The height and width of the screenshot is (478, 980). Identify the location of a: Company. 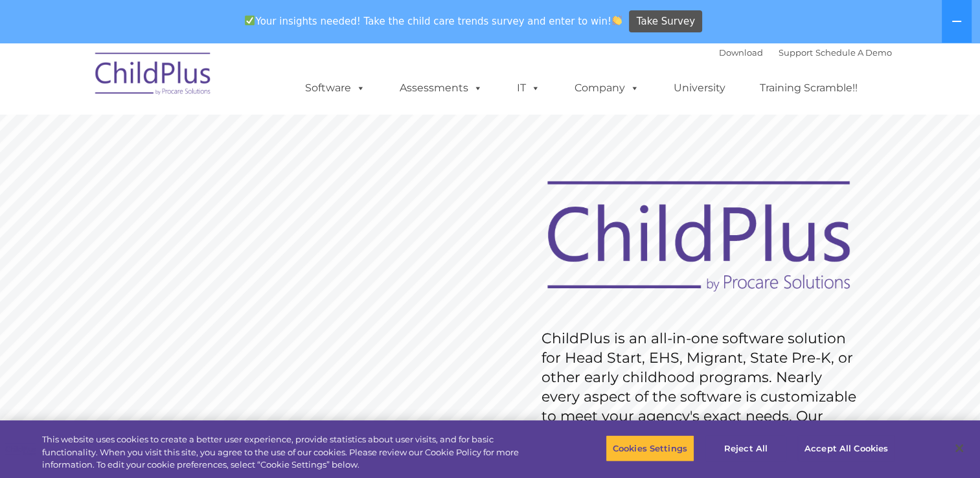
(607, 88).